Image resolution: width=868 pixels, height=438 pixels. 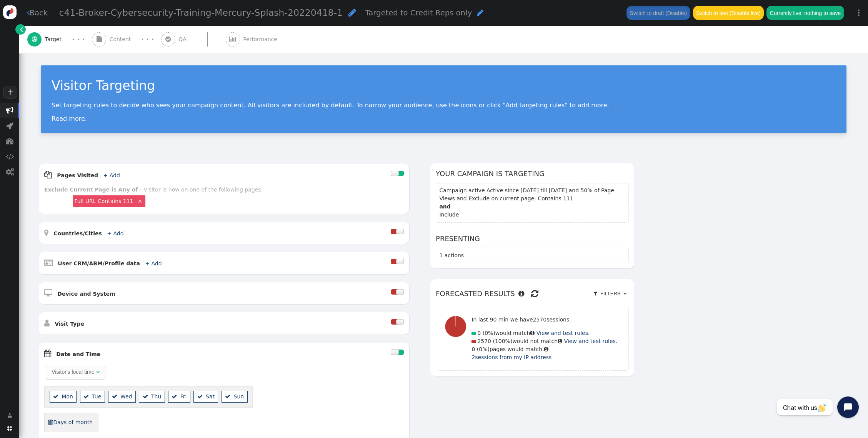 I want to click on div: would match would not match pages would match., so click(x=544, y=338).